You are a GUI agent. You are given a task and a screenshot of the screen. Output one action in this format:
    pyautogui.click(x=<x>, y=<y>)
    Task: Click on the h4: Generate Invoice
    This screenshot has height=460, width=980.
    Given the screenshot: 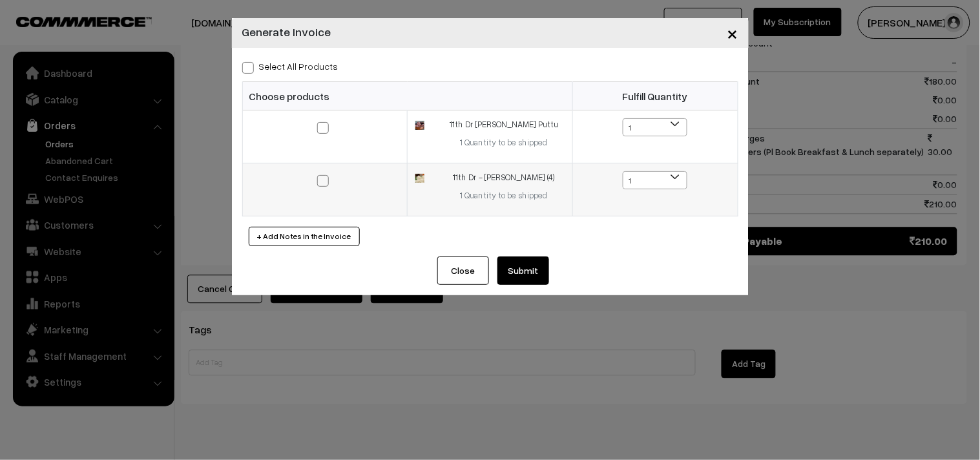 What is the action you would take?
    pyautogui.click(x=287, y=32)
    